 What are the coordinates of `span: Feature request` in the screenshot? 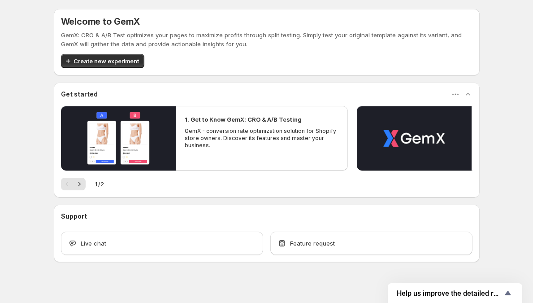 It's located at (313, 243).